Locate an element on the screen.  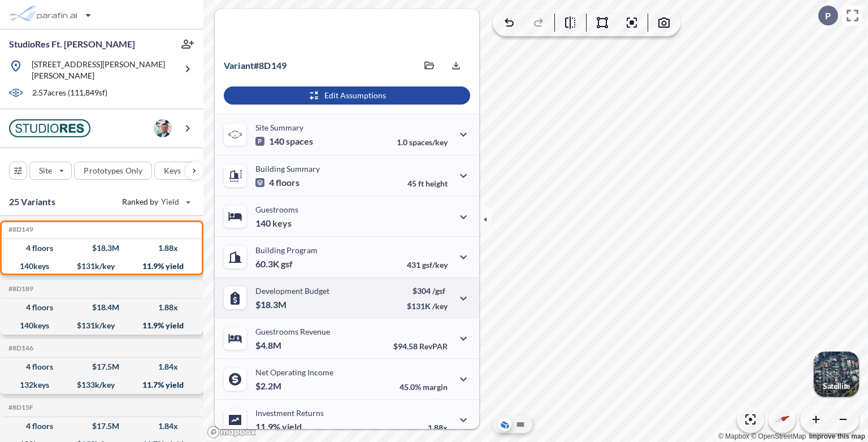
p: Guestrooms Revenue is located at coordinates (293, 331).